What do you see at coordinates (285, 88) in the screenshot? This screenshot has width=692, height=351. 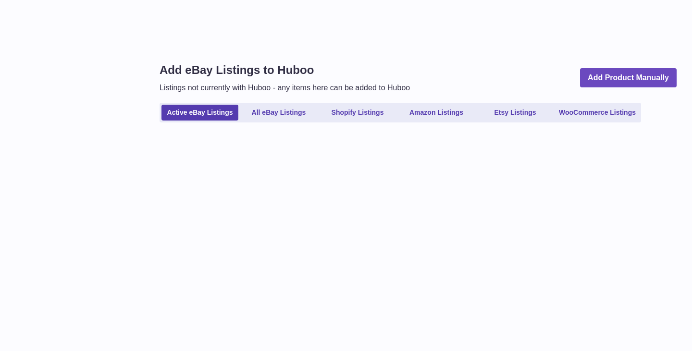 I see `p: Listings not currently with Huboo - any items here can be added to Huboo` at bounding box center [285, 88].